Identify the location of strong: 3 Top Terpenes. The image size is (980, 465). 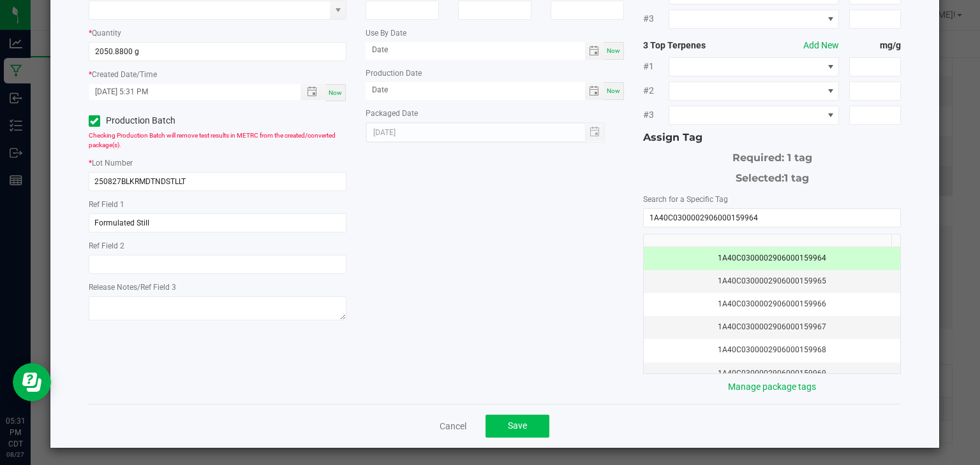
(694, 45).